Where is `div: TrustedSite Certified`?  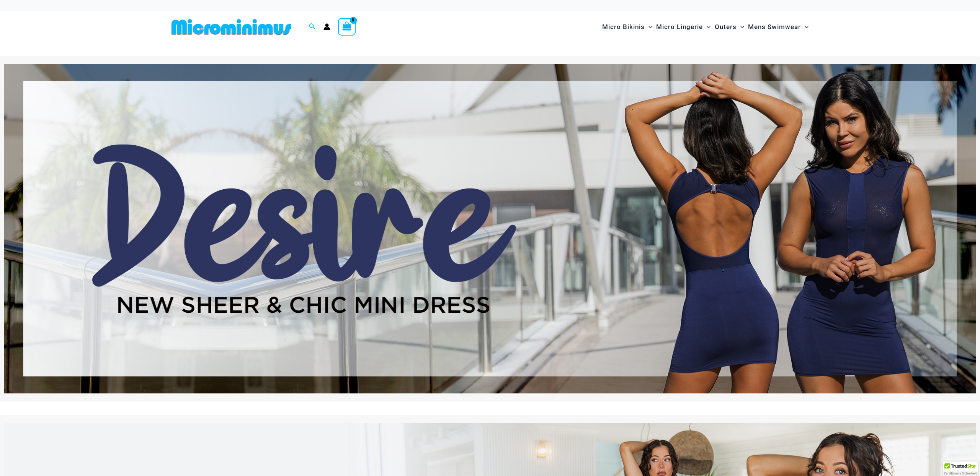 div: TrustedSite Certified is located at coordinates (961, 469).